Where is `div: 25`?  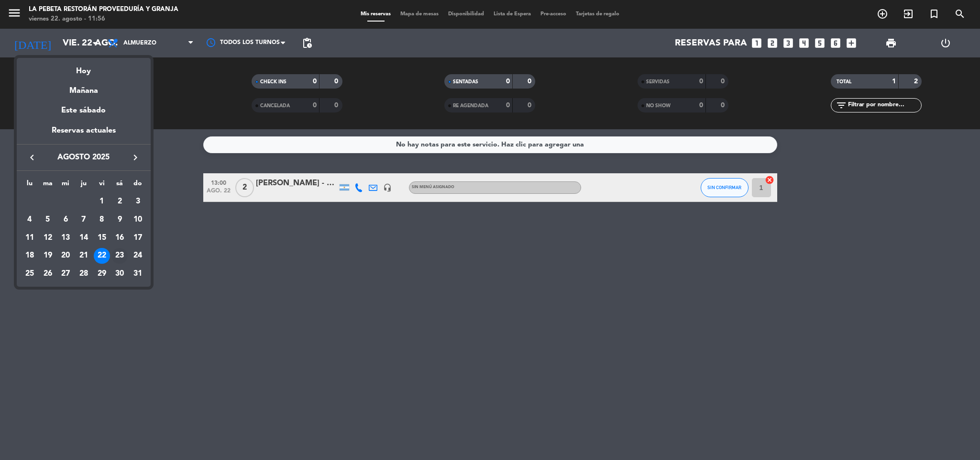
div: 25 is located at coordinates (29, 274).